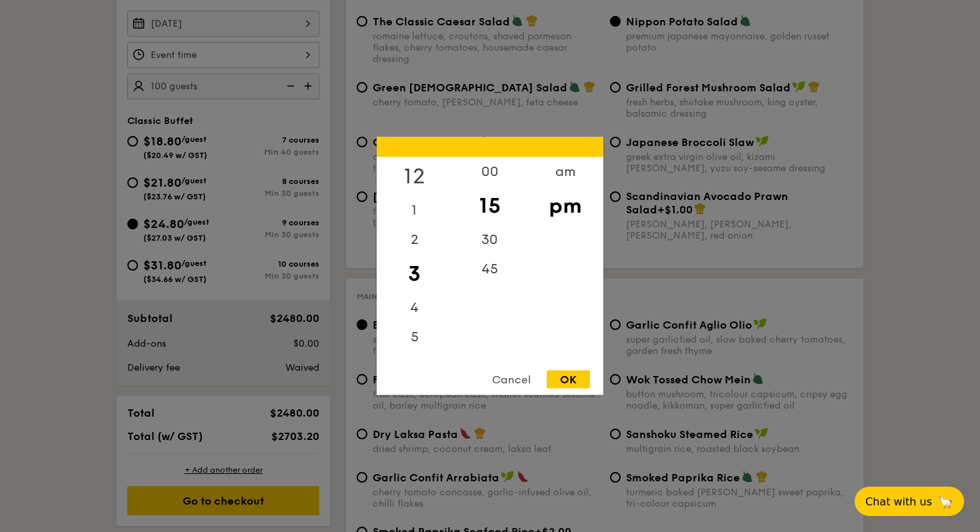  Describe the element at coordinates (414, 177) in the screenshot. I see `div: 12` at that location.